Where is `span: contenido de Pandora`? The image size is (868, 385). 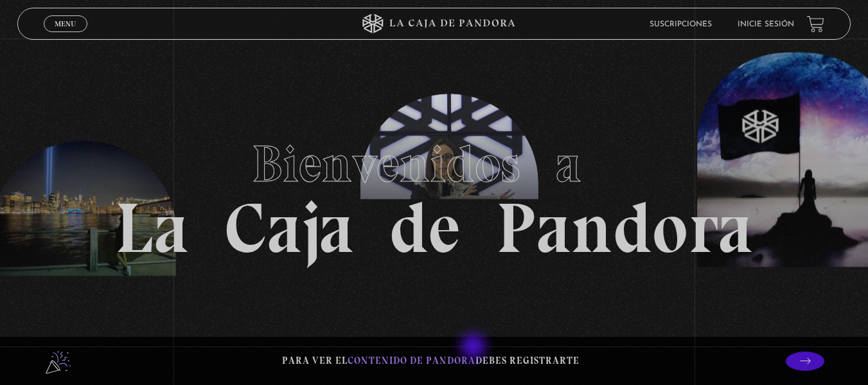
span: contenido de Pandora is located at coordinates (411, 360).